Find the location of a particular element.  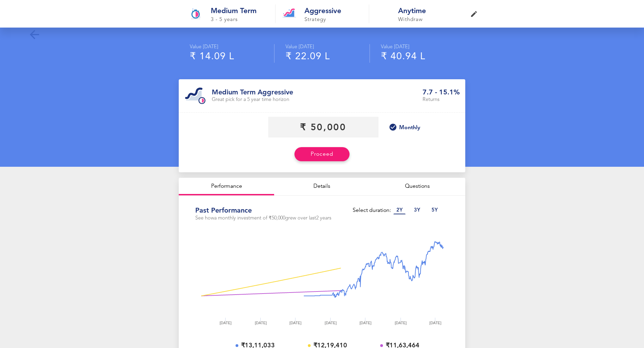

p: 3 - 5 years is located at coordinates (239, 20).